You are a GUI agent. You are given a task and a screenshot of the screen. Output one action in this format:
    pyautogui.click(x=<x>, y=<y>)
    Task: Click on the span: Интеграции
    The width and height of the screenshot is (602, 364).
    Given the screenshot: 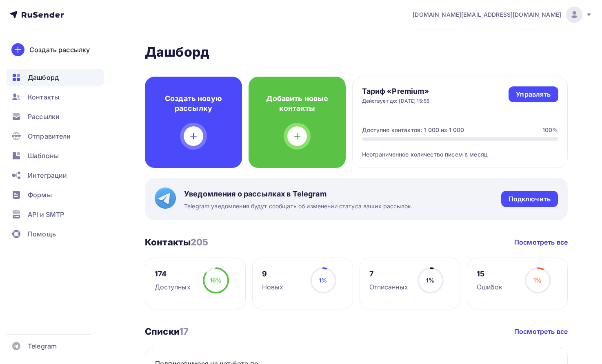 What is the action you would take?
    pyautogui.click(x=47, y=176)
    